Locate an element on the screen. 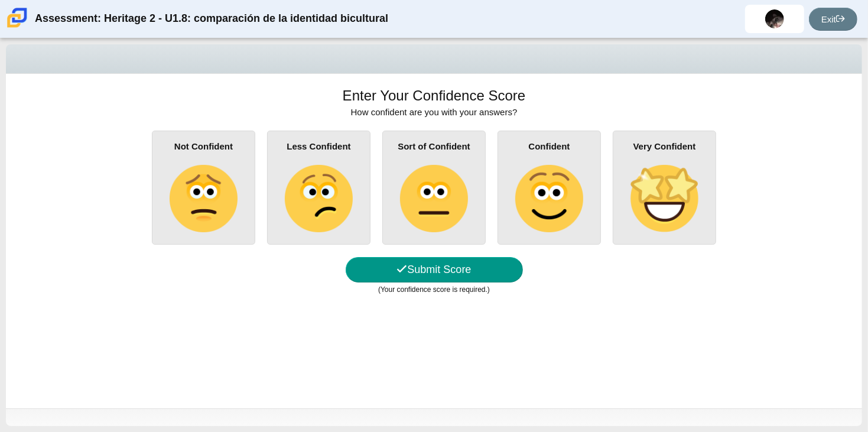 The width and height of the screenshot is (868, 432). img: slightly-frowning-face.png is located at coordinates (203, 198).